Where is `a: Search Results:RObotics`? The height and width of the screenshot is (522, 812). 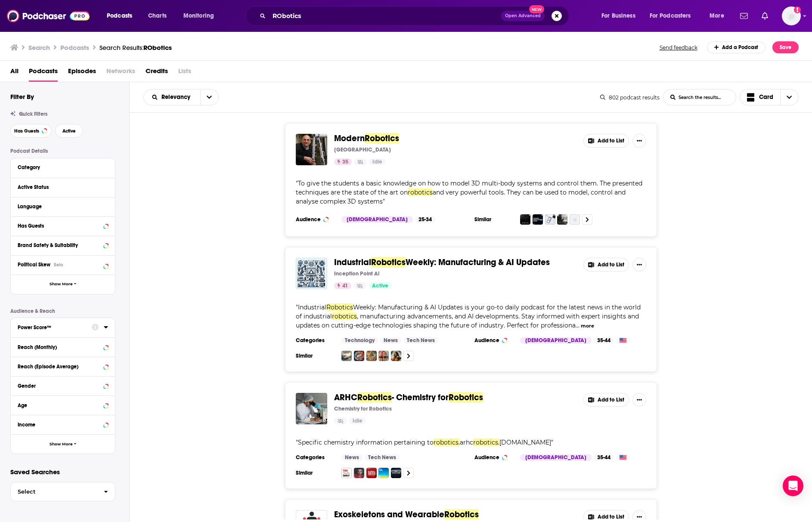
a: Search Results:RObotics is located at coordinates (136, 47).